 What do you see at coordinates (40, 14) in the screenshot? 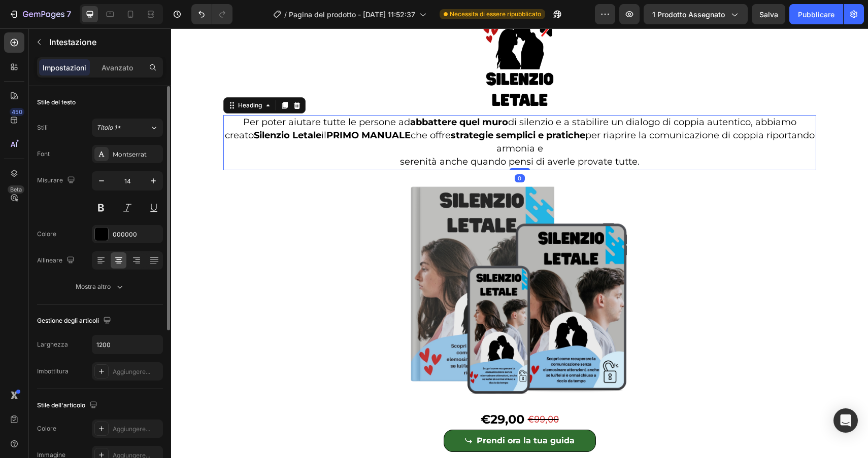
I see `button: 7` at bounding box center [40, 14].